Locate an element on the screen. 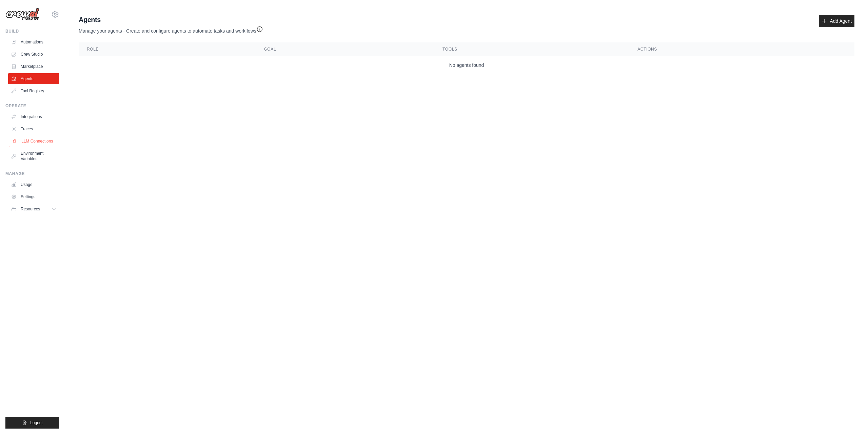 The image size is (868, 434). a: Integrations is located at coordinates (34, 117).